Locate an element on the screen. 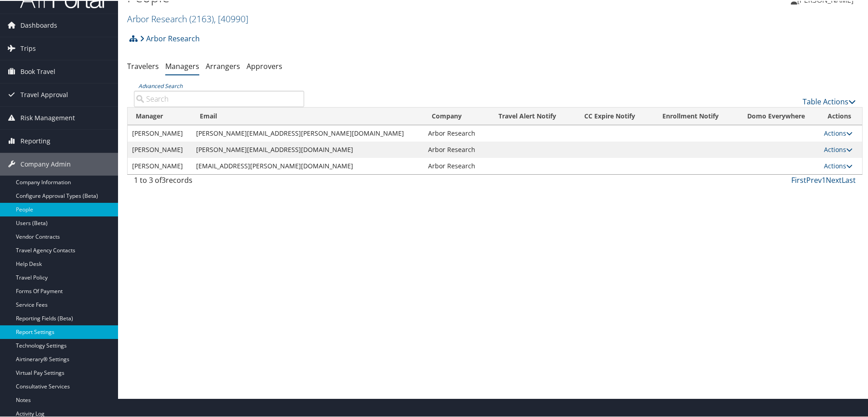 Image resolution: width=868 pixels, height=417 pixels. th: Enrollment Notify: activate to sort column ascending is located at coordinates (690, 115).